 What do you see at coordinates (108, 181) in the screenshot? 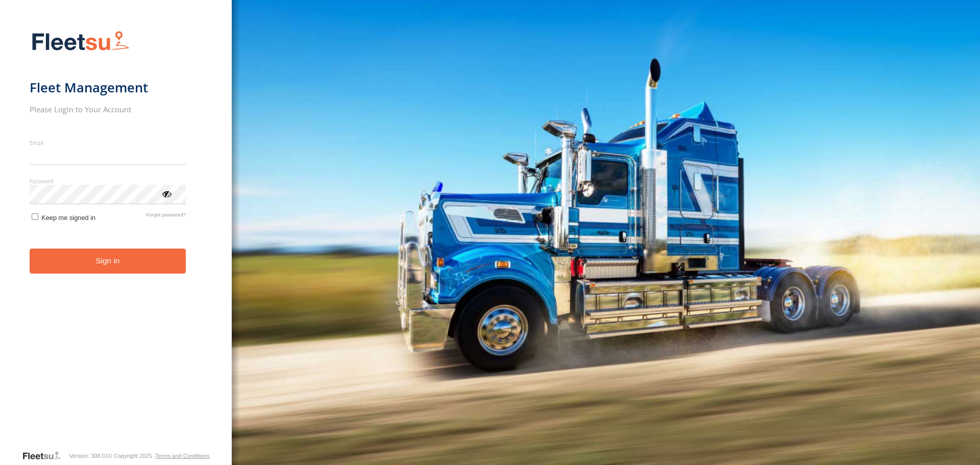
I see `label: Password` at bounding box center [108, 181].